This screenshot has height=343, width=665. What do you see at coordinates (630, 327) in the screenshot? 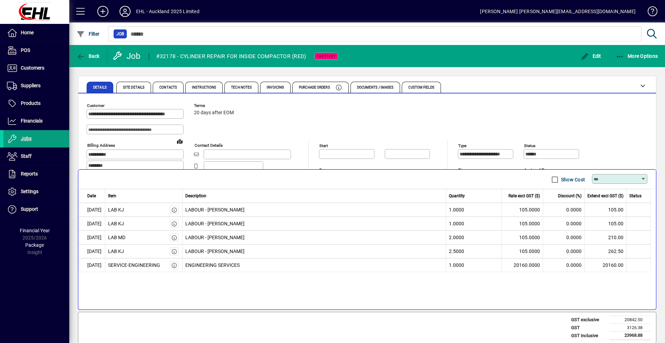
I see `td: 3126.38` at bounding box center [630, 327].